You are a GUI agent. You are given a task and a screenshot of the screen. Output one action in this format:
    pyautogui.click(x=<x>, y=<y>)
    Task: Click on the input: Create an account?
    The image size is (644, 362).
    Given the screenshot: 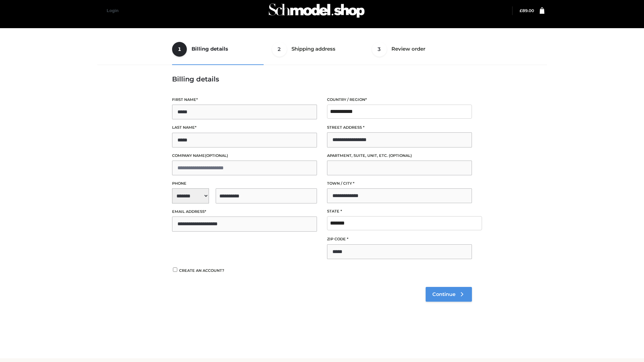 What is the action you would take?
    pyautogui.click(x=175, y=270)
    